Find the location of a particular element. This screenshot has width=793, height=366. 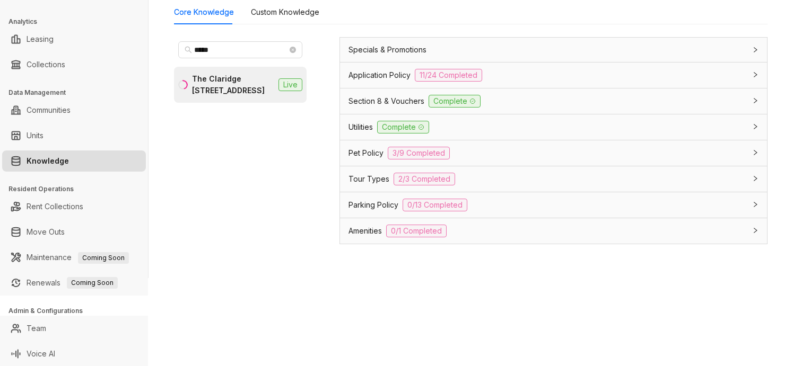

div: Pet Policy3/9 Completed is located at coordinates (553, 153).